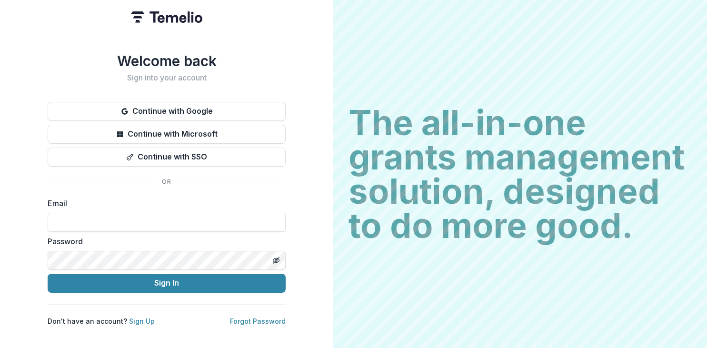  Describe the element at coordinates (167, 283) in the screenshot. I see `button: Sign In` at that location.